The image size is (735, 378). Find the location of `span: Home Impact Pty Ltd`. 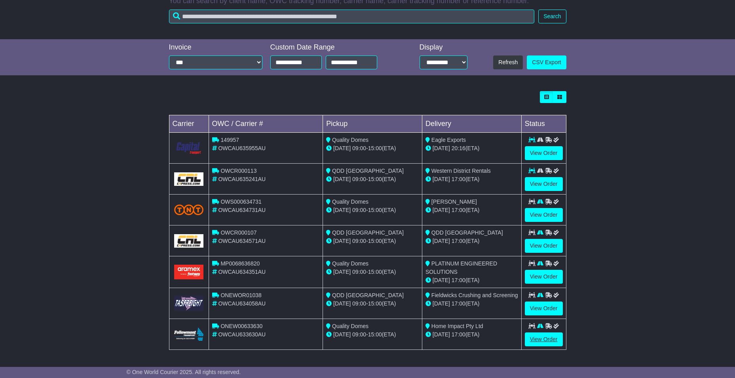

span: Home Impact Pty Ltd is located at coordinates (457, 326).